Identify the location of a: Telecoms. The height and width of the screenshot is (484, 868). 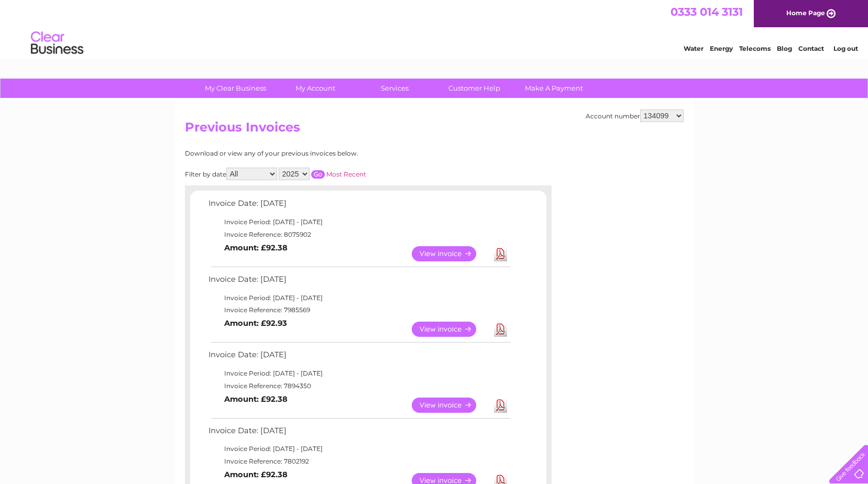
(755, 48).